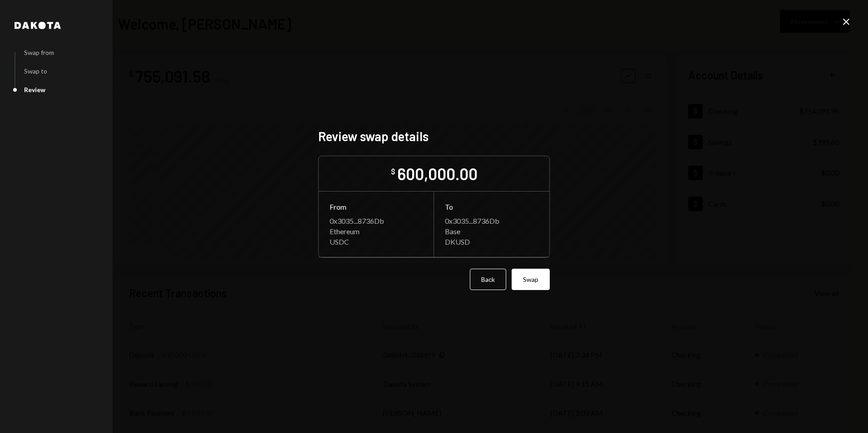  I want to click on div: To, so click(492, 206).